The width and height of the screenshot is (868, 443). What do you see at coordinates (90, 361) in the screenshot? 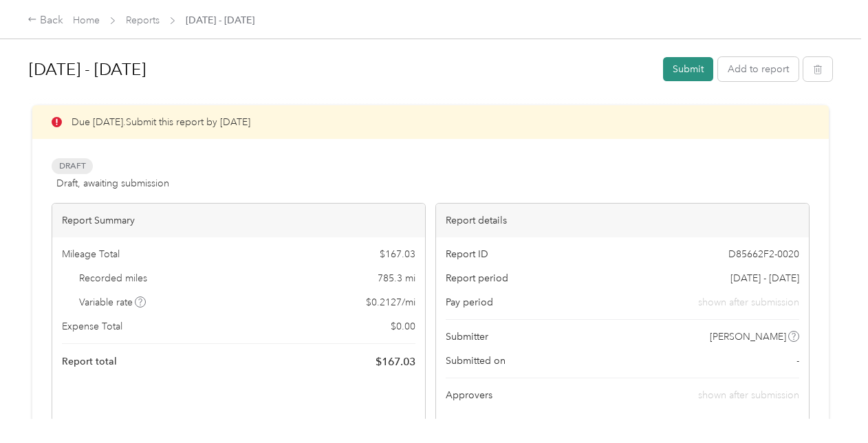
I see `span: Report total` at bounding box center [90, 361].